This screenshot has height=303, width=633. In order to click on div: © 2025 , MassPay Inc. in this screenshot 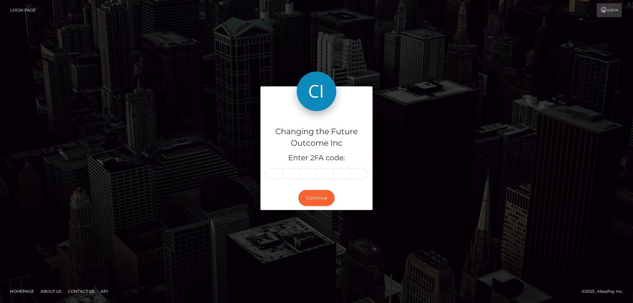, I will do `click(604, 291)`.